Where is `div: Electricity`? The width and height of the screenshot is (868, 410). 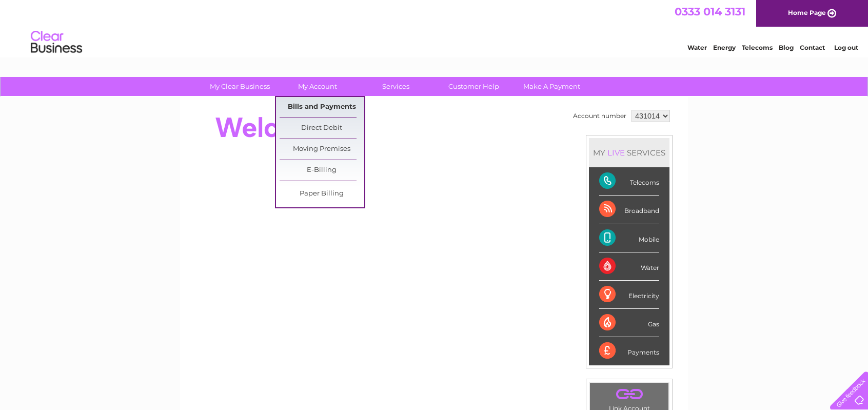
div: Electricity is located at coordinates (629, 295).